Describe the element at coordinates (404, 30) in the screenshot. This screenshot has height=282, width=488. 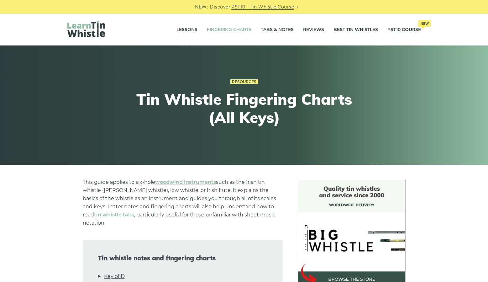
I see `a: PST10 CourseNew` at that location.